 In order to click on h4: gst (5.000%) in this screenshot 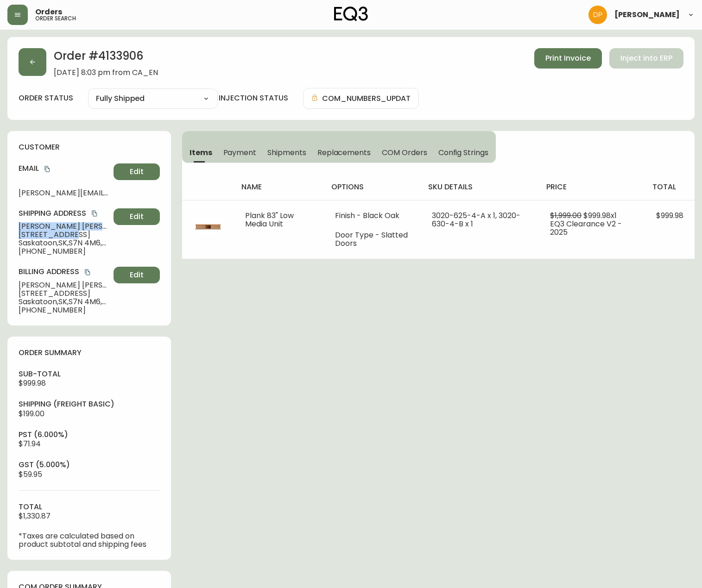, I will do `click(89, 465)`.